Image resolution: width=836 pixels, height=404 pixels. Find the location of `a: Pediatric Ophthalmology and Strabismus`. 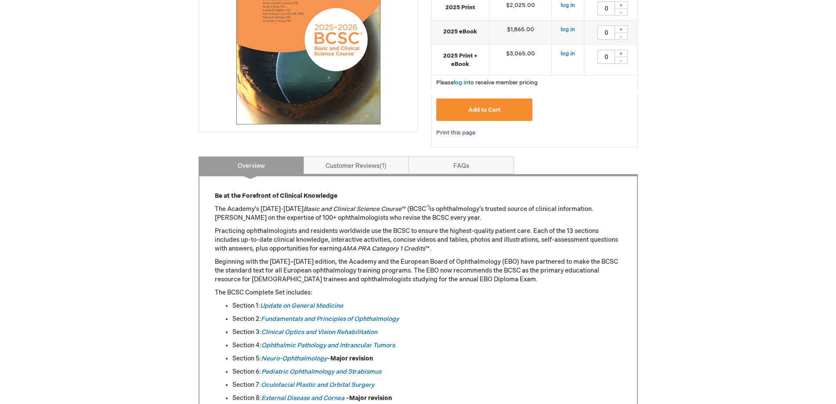

a: Pediatric Ophthalmology and Strabismus is located at coordinates (321, 371).